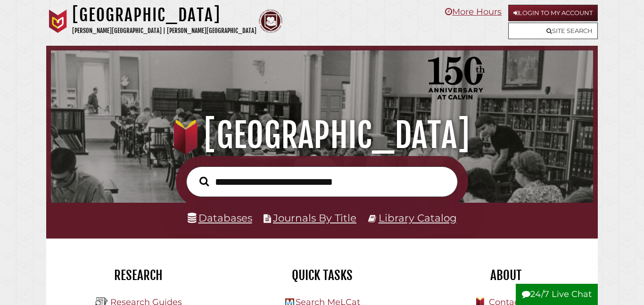 This screenshot has width=644, height=305. I want to click on a: Databases, so click(220, 218).